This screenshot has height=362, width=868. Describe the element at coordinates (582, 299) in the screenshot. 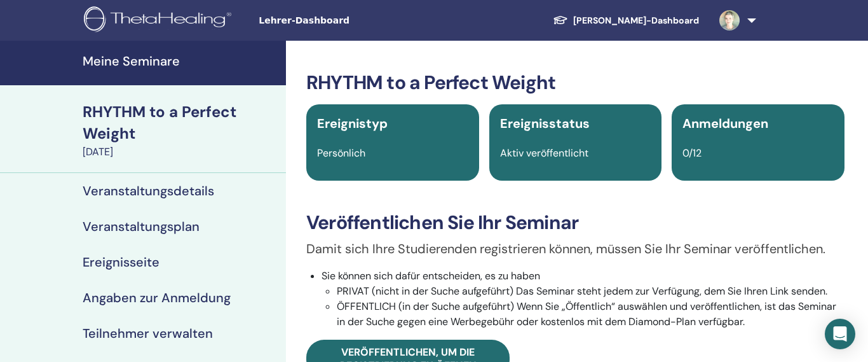

I see `li: Sie können sich dafür entscheiden, es zu haben` at that location.